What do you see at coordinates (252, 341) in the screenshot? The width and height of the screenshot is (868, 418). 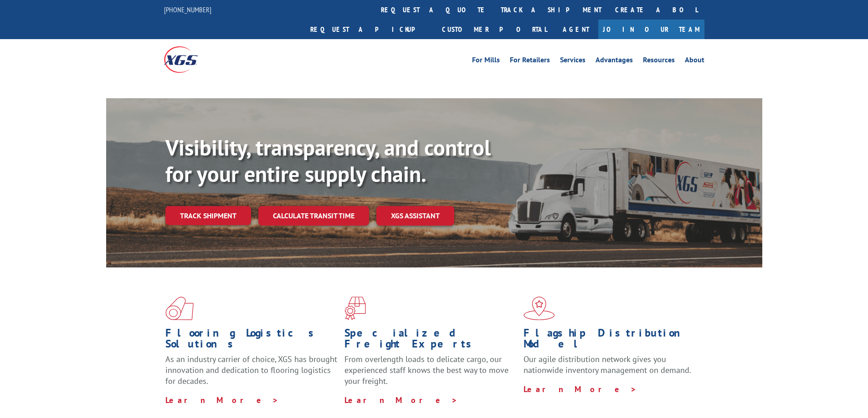 I see `h1: Flooring Logistics Solutions` at bounding box center [252, 341].